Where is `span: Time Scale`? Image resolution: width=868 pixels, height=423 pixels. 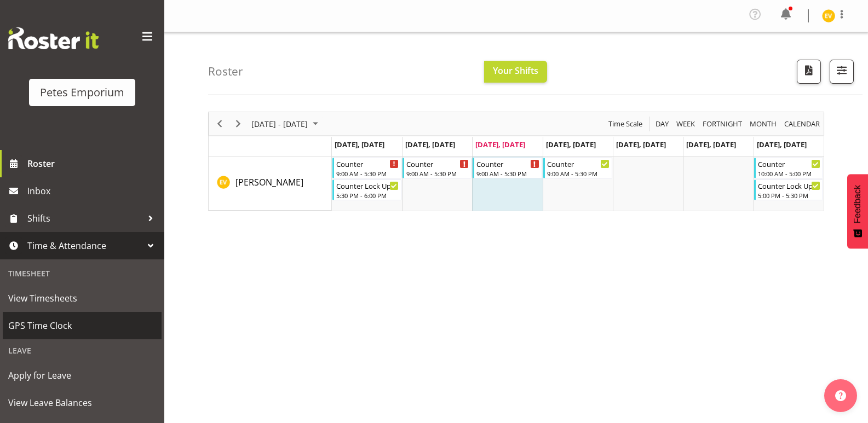 span: Time Scale is located at coordinates (625, 124).